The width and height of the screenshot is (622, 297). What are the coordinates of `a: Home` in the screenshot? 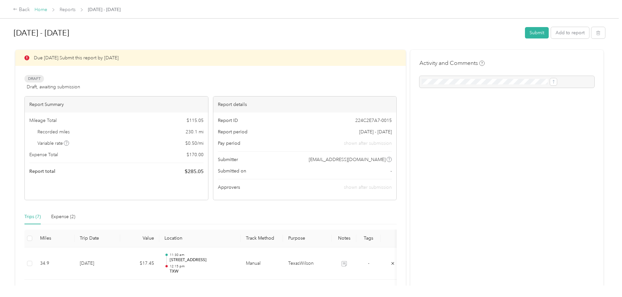 It's located at (41, 9).